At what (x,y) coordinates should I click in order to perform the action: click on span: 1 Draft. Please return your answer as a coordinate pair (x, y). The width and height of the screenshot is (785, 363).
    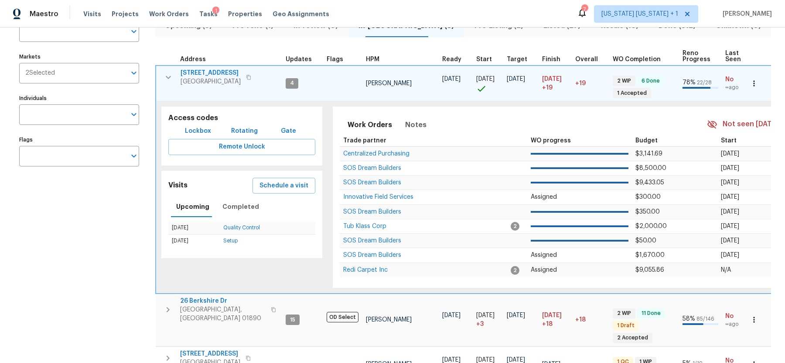
    Looking at the image, I should click on (626, 325).